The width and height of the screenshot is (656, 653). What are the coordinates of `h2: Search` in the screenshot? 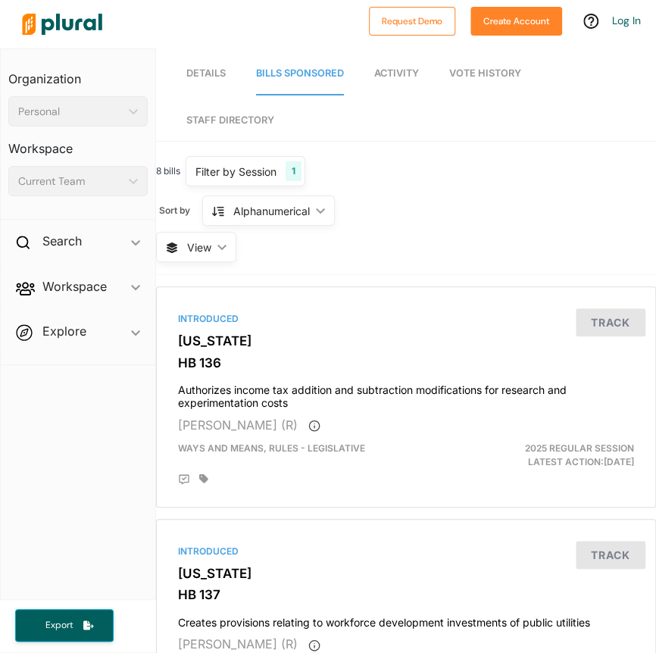 It's located at (62, 241).